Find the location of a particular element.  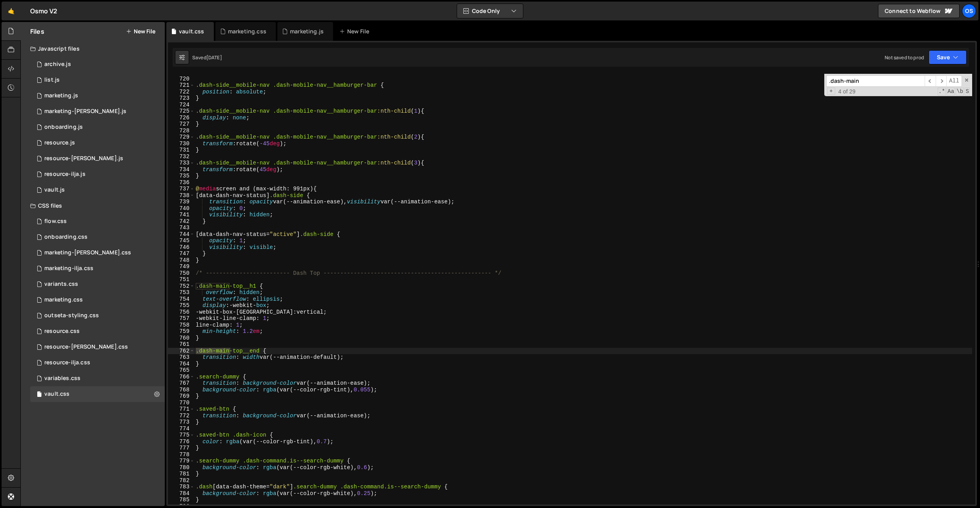

div: 738 is located at coordinates (181, 195).